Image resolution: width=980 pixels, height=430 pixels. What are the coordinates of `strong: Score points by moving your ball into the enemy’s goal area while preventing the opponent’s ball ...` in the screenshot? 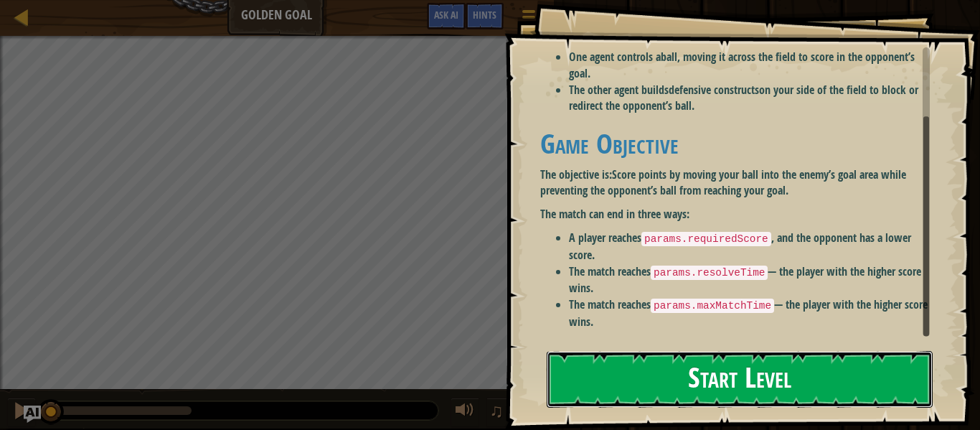 It's located at (723, 182).